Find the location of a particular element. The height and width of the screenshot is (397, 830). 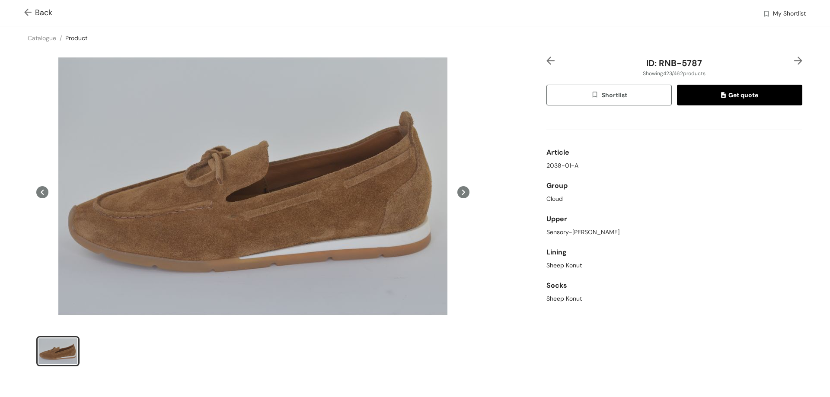

li: slide item 1 is located at coordinates (58, 352).